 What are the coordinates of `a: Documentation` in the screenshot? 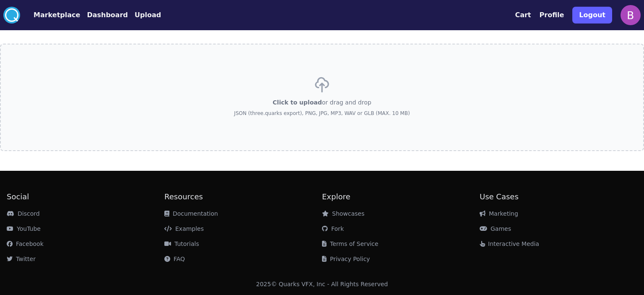 It's located at (191, 213).